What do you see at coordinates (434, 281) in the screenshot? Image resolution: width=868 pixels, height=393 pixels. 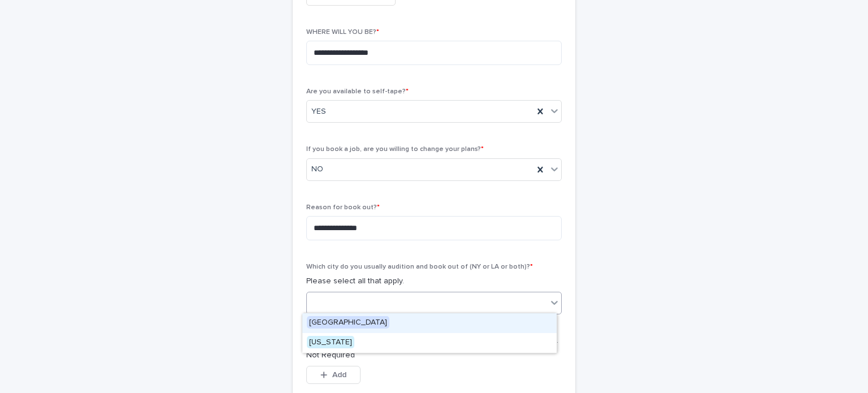 I see `p: Please select all that apply.` at bounding box center [434, 281].